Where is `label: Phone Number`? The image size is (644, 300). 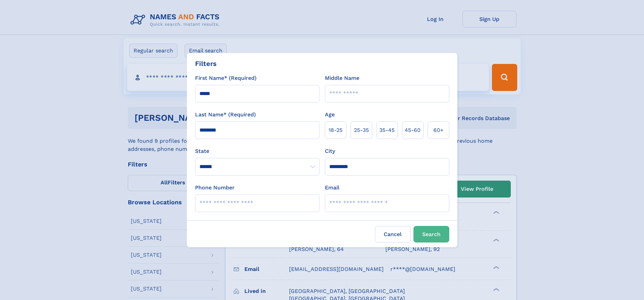 label: Phone Number is located at coordinates (215, 188).